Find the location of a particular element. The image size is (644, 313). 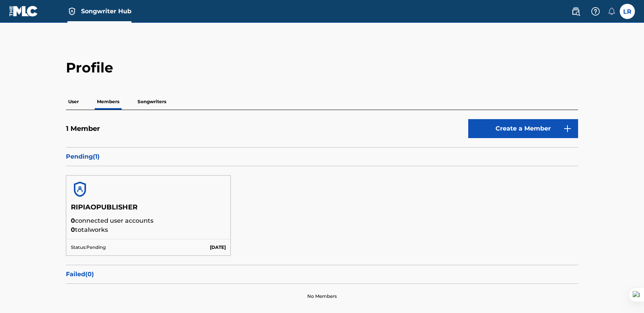

p: connected user accounts is located at coordinates (148, 221).